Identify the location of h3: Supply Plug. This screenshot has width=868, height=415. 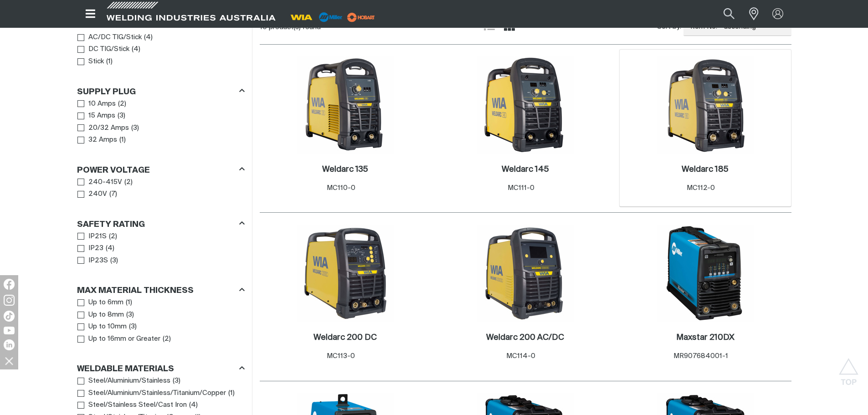
(106, 92).